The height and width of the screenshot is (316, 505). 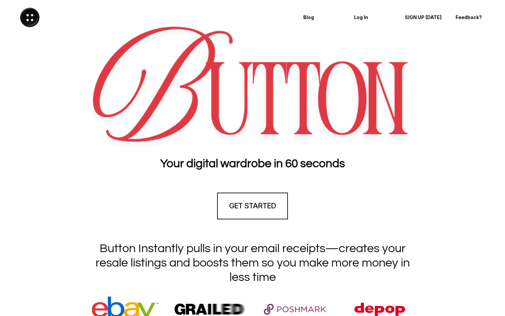 I want to click on p: Blog, so click(x=322, y=17).